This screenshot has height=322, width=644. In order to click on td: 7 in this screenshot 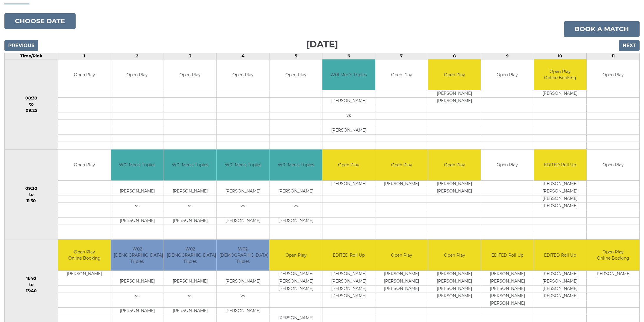, I will do `click(401, 56)`.